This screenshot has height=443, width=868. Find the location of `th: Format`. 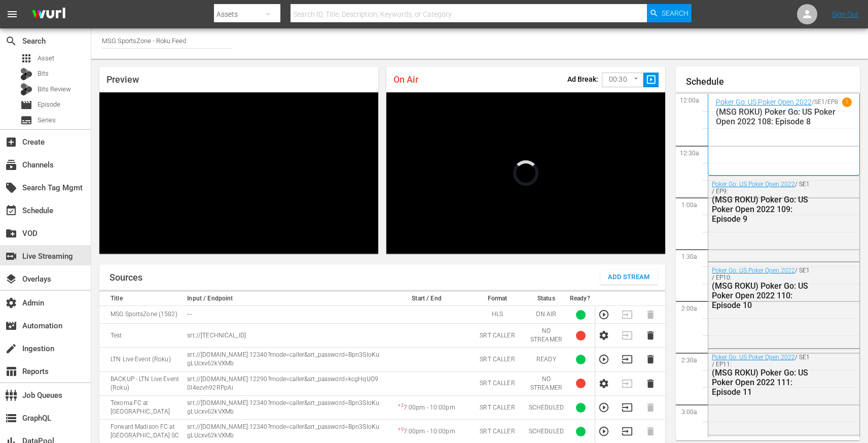

th: Format is located at coordinates (498, 299).